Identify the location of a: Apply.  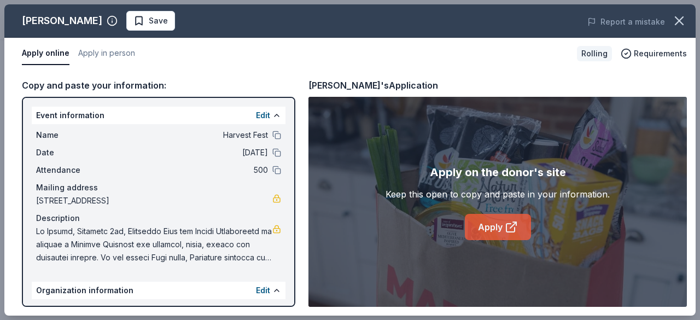
(498, 227).